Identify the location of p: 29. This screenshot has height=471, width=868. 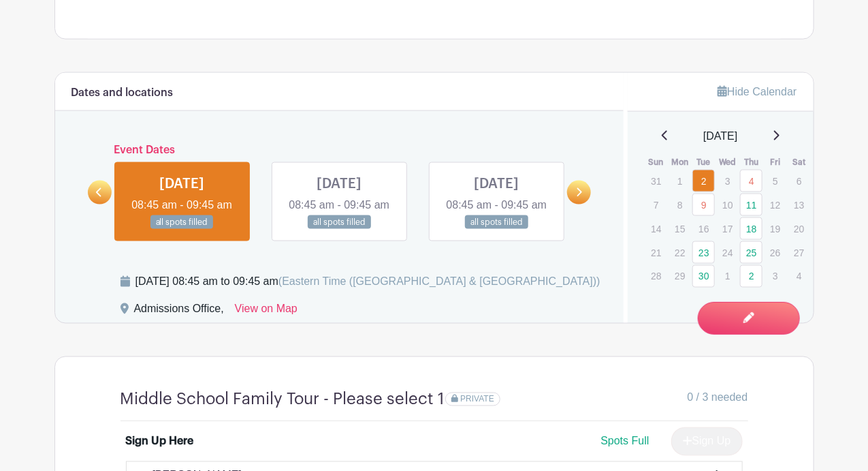
(679, 276).